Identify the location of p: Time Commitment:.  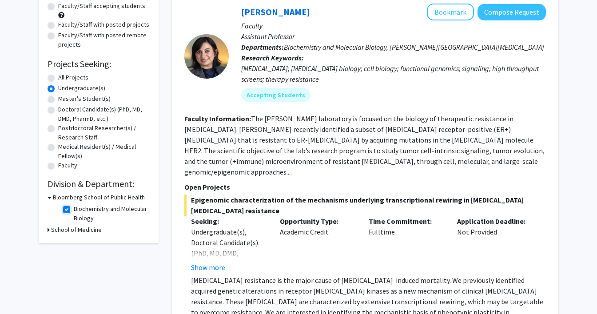
(407, 221).